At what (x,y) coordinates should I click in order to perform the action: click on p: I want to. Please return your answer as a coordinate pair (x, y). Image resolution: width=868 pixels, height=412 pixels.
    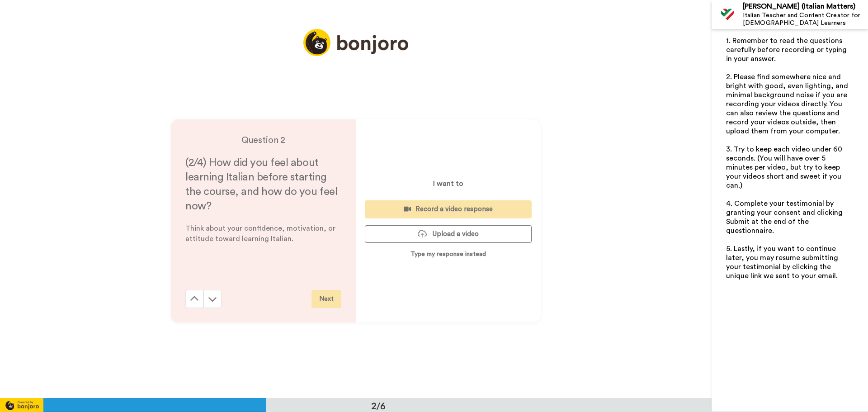
    Looking at the image, I should click on (448, 183).